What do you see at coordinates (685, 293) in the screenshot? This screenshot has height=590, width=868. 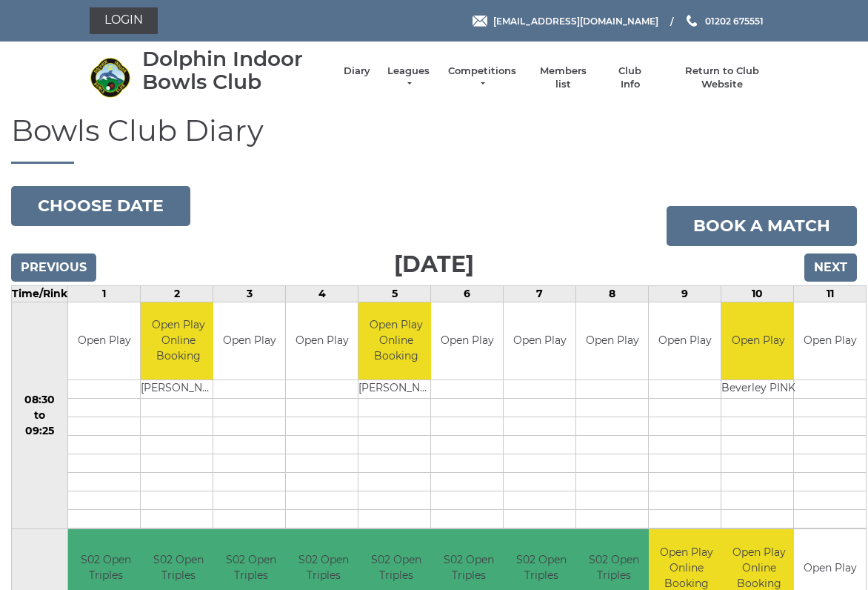 I see `td: 9` at bounding box center [685, 293].